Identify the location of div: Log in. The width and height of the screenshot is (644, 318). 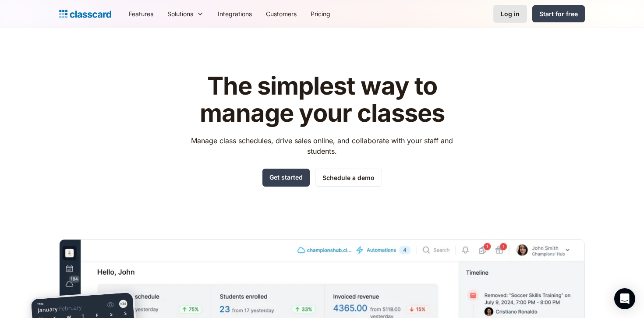
(509, 14).